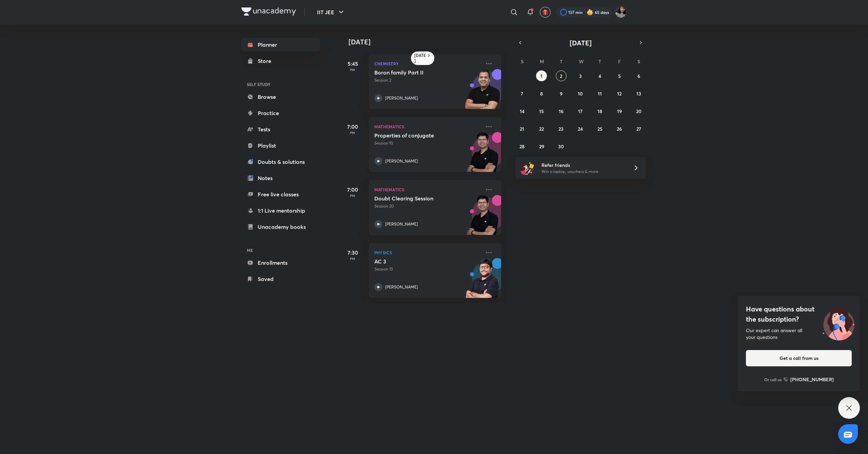 Image resolution: width=868 pixels, height=454 pixels. I want to click on a: Company Logo, so click(269, 13).